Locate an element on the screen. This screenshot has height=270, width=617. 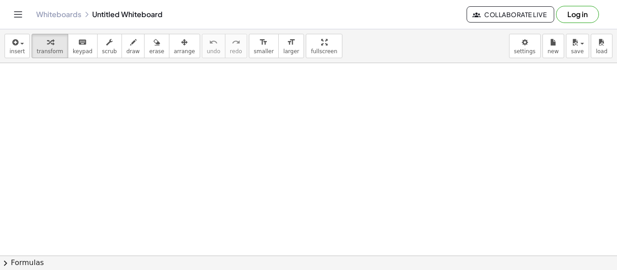
span: undo is located at coordinates (214, 51).